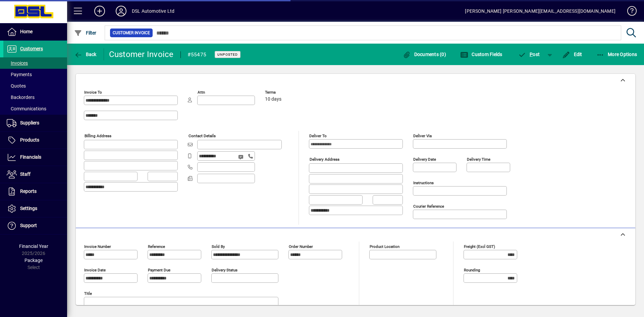 The height and width of the screenshot is (317, 644). I want to click on mat-label: Order number, so click(301, 247).